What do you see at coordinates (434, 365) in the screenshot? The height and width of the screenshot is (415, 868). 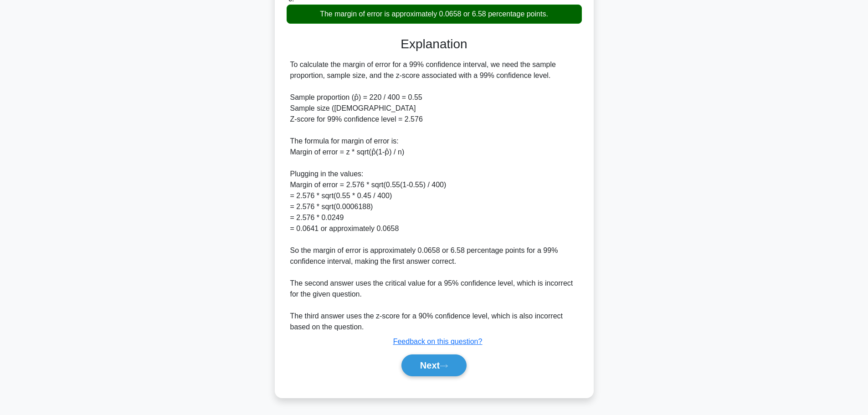 I see `button: Next` at bounding box center [434, 365].